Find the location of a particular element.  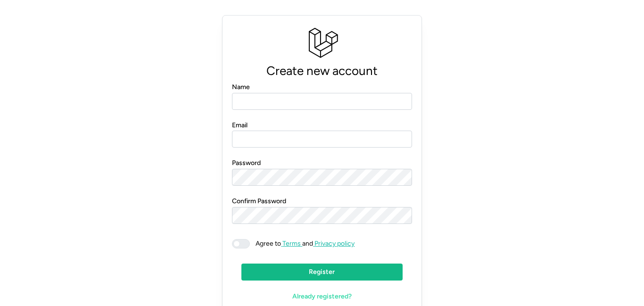

label: Email is located at coordinates (239, 125).